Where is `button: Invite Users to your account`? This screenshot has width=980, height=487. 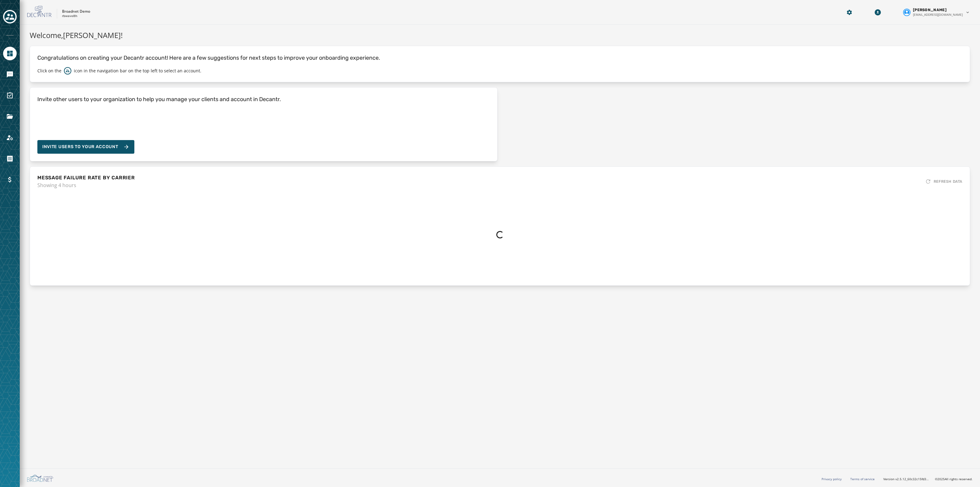 button: Invite Users to your account is located at coordinates (85, 147).